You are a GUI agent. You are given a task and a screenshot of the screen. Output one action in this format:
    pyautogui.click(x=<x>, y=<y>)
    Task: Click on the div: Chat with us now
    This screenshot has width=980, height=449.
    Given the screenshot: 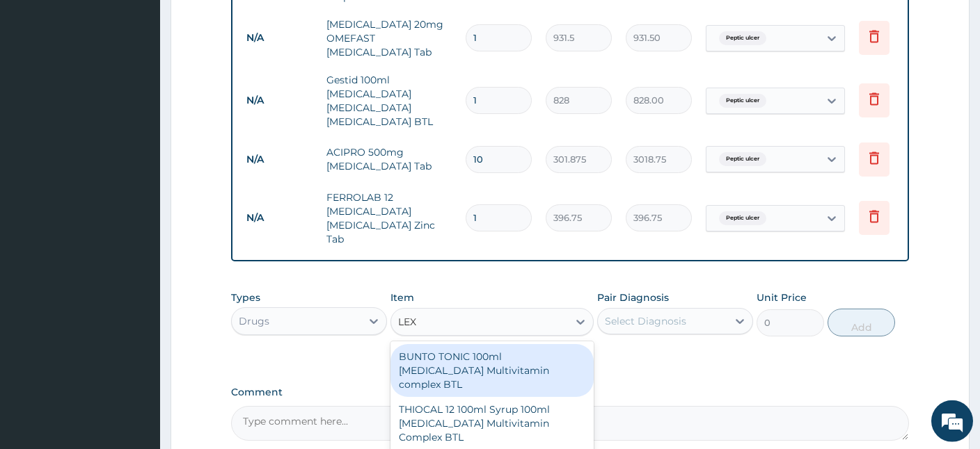 What is the action you would take?
    pyautogui.click(x=153, y=87)
    